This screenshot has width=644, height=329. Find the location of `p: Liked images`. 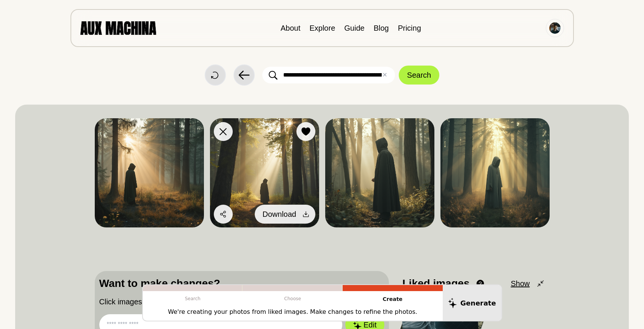

p: Liked images is located at coordinates (436, 284).